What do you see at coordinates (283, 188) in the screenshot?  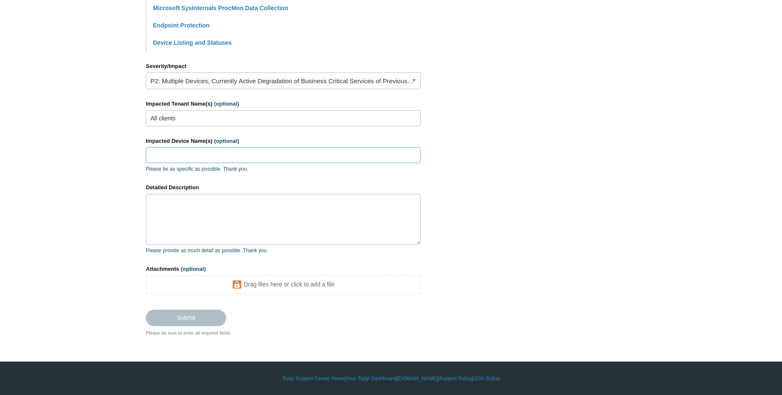 I see `label: Detailed Description` at bounding box center [283, 188].